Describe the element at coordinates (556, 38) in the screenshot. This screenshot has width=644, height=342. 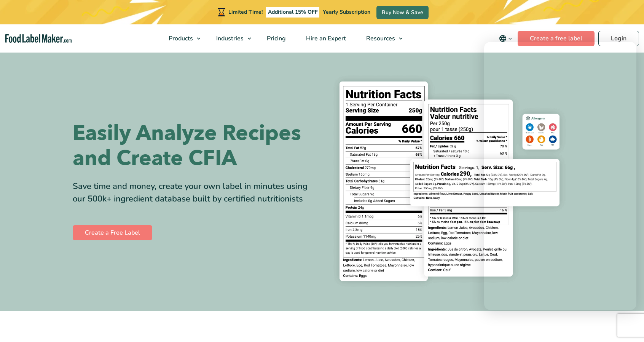
I see `a: Create a free label` at that location.